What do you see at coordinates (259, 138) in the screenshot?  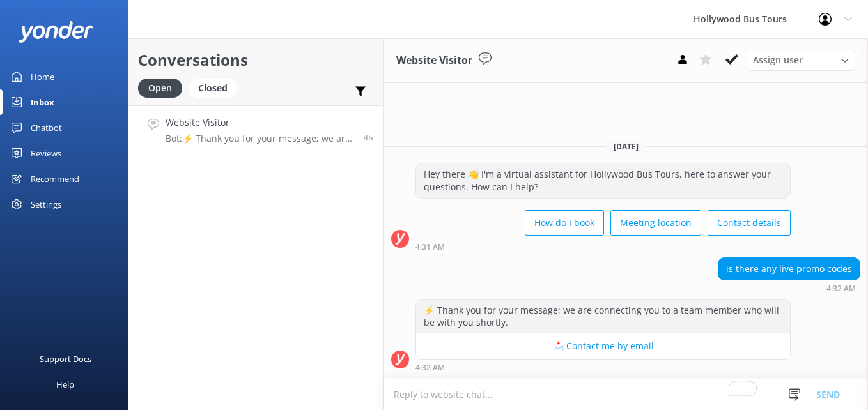 I see `p: Bot: ⚡ Thank you for your message; we are connecting you to a team member who will be with you sh...` at bounding box center [259, 138].